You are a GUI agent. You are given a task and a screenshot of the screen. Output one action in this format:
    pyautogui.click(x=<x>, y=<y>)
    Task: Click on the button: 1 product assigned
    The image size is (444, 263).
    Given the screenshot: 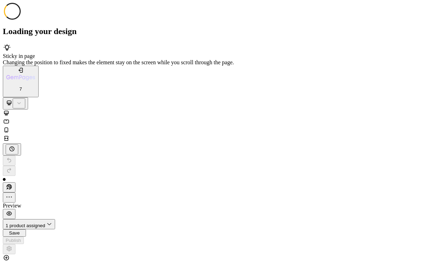 What is the action you would take?
    pyautogui.click(x=29, y=224)
    